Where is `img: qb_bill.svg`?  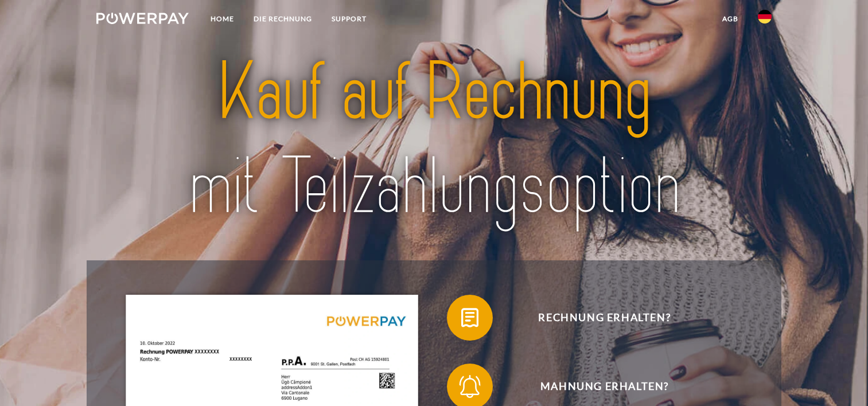 img: qb_bill.svg is located at coordinates (470, 318).